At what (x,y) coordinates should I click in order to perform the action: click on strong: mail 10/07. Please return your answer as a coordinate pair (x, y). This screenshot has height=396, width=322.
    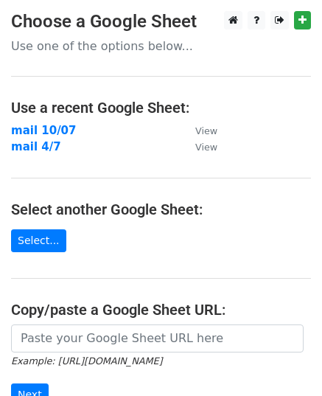
    Looking at the image, I should click on (43, 130).